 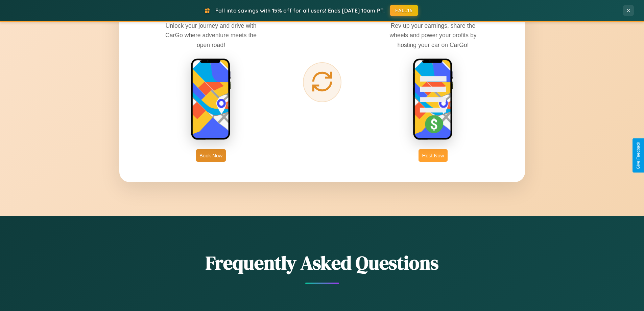 I want to click on p: Rev up your earnings, share the wheels and power your profits by hosting your car on CarGo!, so click(x=433, y=35).